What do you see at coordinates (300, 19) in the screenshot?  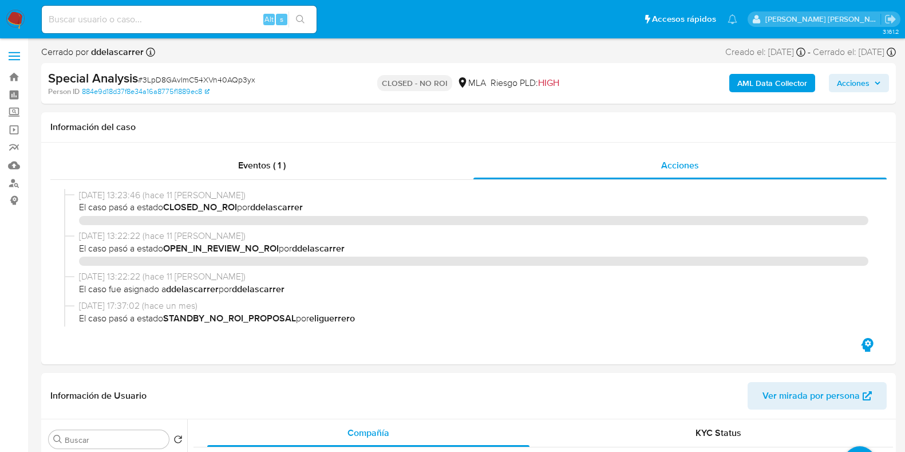 I see `button: search-icon` at bounding box center [300, 19].